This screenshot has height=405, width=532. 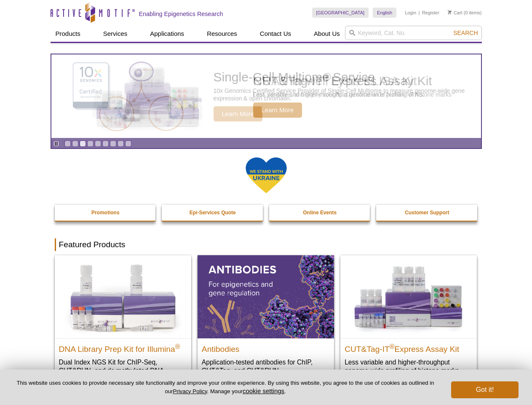 What do you see at coordinates (213, 213) in the screenshot?
I see `strong: Epi-Services Quote` at bounding box center [213, 213].